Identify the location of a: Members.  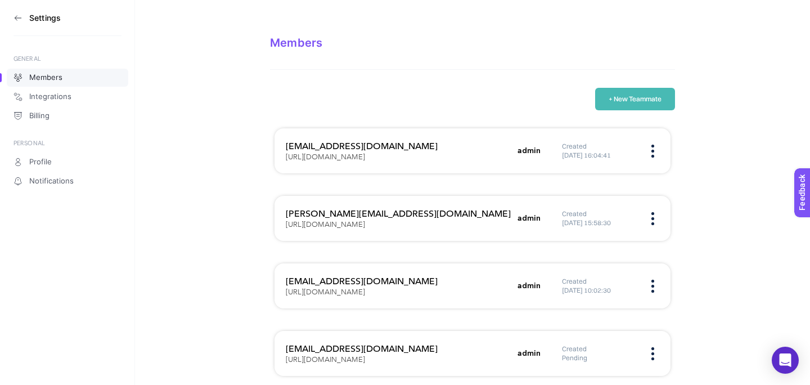
(68, 78).